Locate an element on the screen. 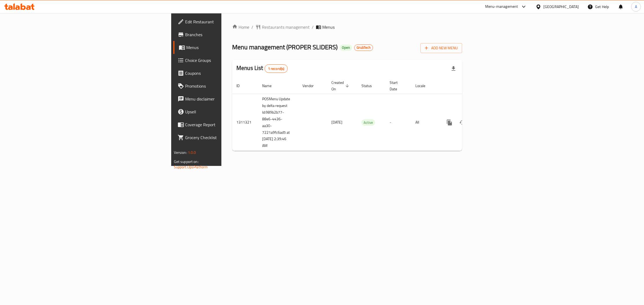  span: 1 record(s) is located at coordinates (276, 69).